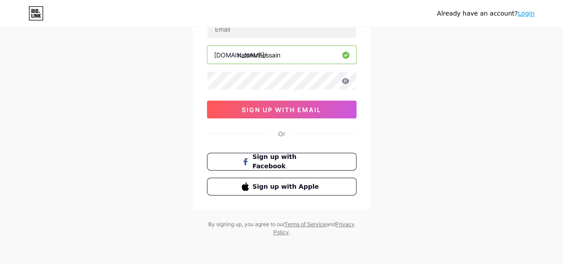  What do you see at coordinates (281, 110) in the screenshot?
I see `span: sign up with email` at bounding box center [281, 110].